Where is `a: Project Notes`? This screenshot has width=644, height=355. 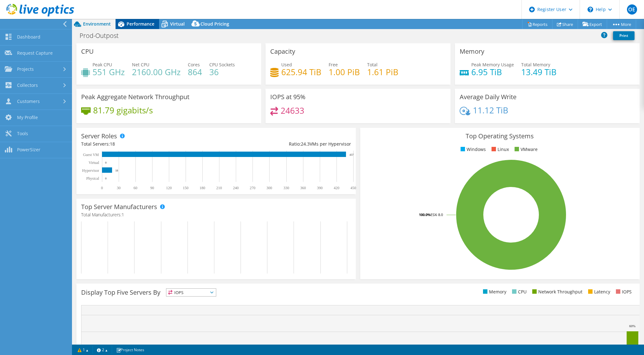
a: Project Notes is located at coordinates (130, 350).